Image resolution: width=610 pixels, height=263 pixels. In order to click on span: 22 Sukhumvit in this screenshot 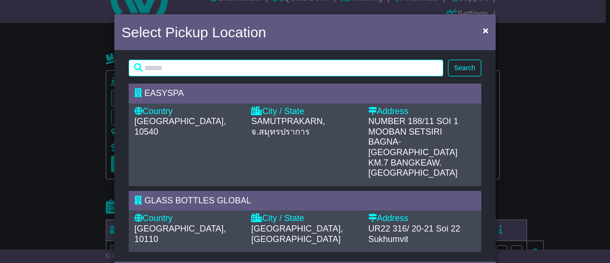, I will do `click(414, 233)`.